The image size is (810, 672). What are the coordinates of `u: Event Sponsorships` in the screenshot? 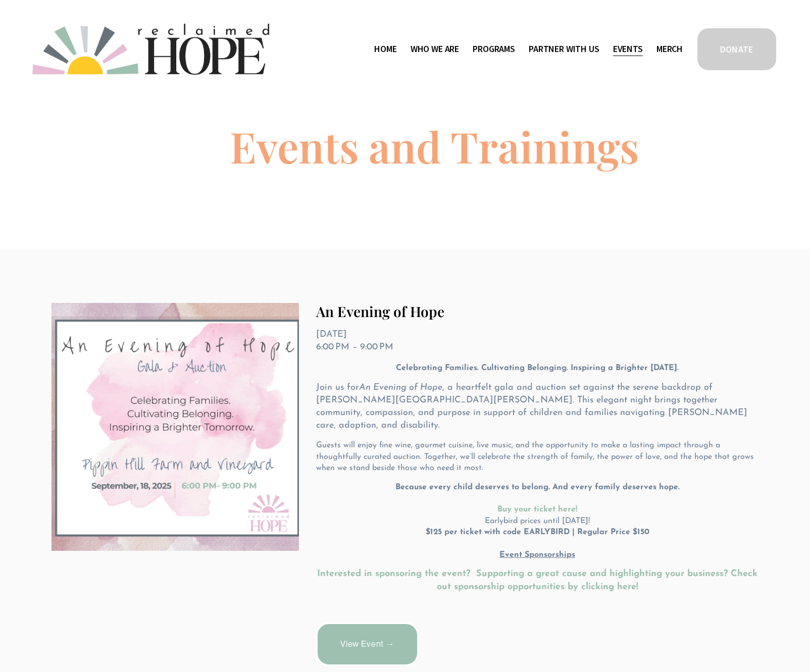 It's located at (538, 555).